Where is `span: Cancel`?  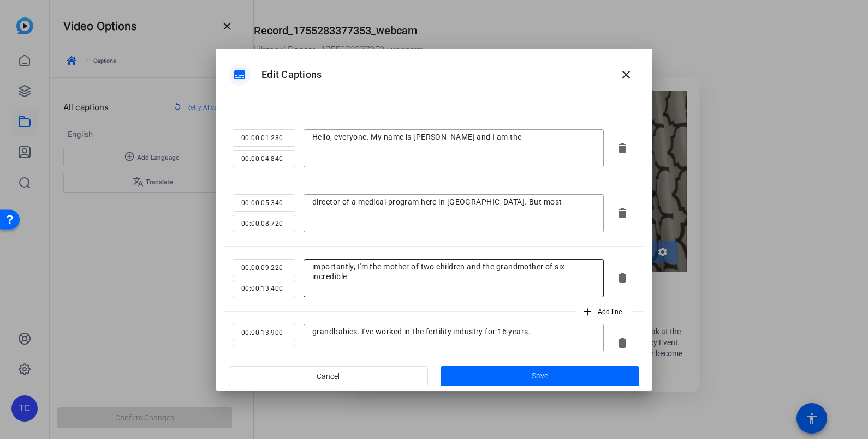 span: Cancel is located at coordinates (328, 376).